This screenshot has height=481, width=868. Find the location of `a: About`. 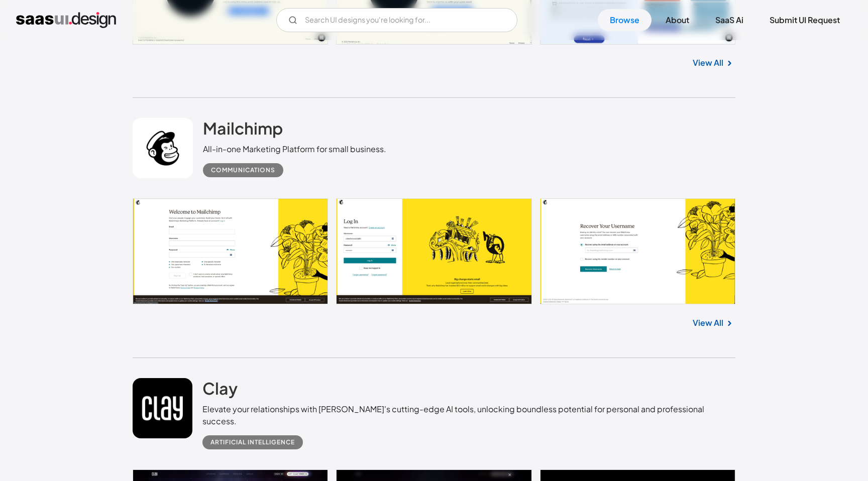

a: About is located at coordinates (678, 20).